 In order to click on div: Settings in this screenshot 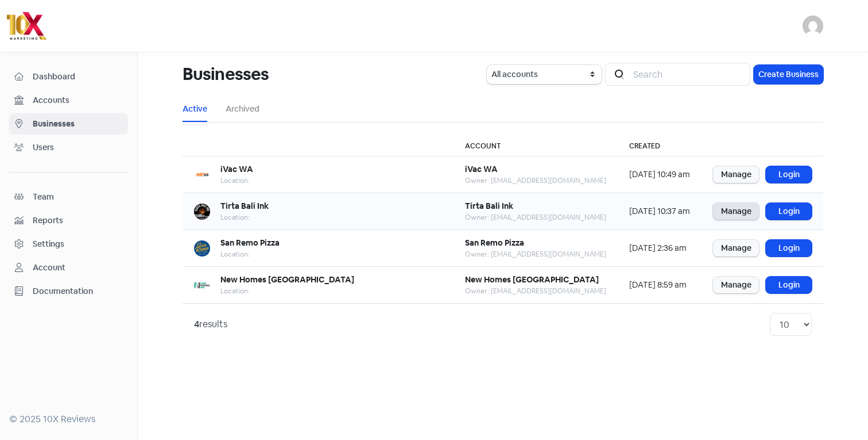, I will do `click(48, 243)`.